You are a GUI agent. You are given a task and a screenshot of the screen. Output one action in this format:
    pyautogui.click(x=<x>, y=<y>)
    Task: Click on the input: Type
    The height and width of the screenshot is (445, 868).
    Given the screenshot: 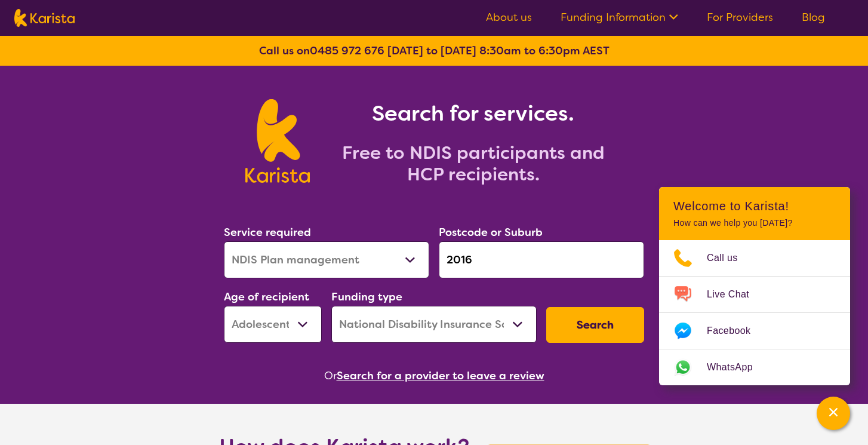 What is the action you would take?
    pyautogui.click(x=541, y=259)
    